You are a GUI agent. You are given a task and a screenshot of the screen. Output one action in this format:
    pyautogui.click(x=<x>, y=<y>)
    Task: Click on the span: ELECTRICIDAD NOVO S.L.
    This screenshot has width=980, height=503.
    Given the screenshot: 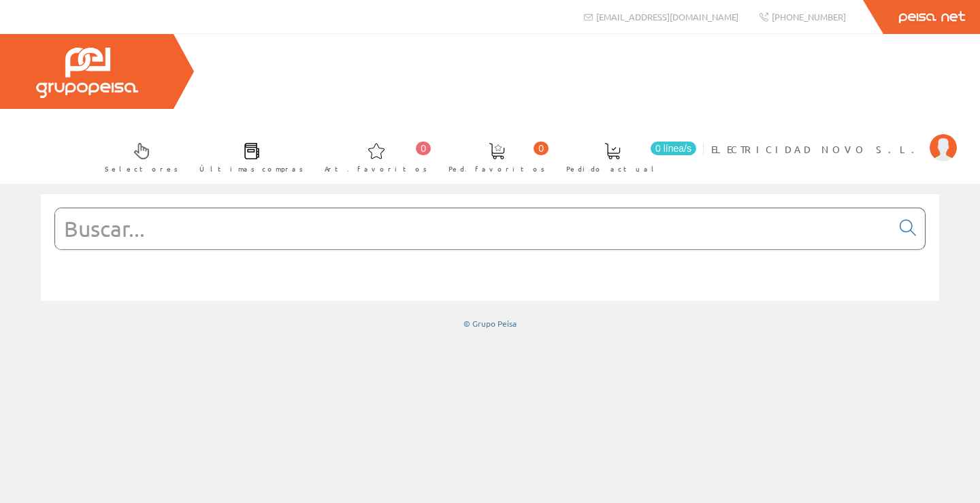 What is the action you would take?
    pyautogui.click(x=817, y=149)
    